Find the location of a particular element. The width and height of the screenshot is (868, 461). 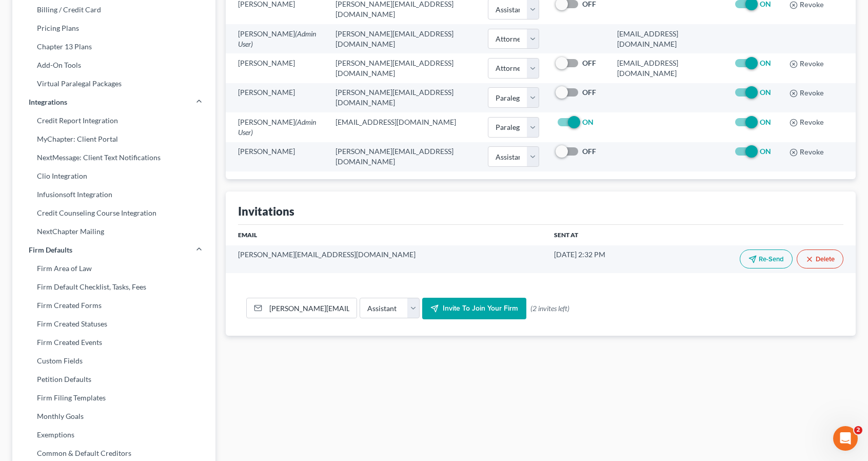

a: Virtual Paralegal Packages is located at coordinates (114, 84).